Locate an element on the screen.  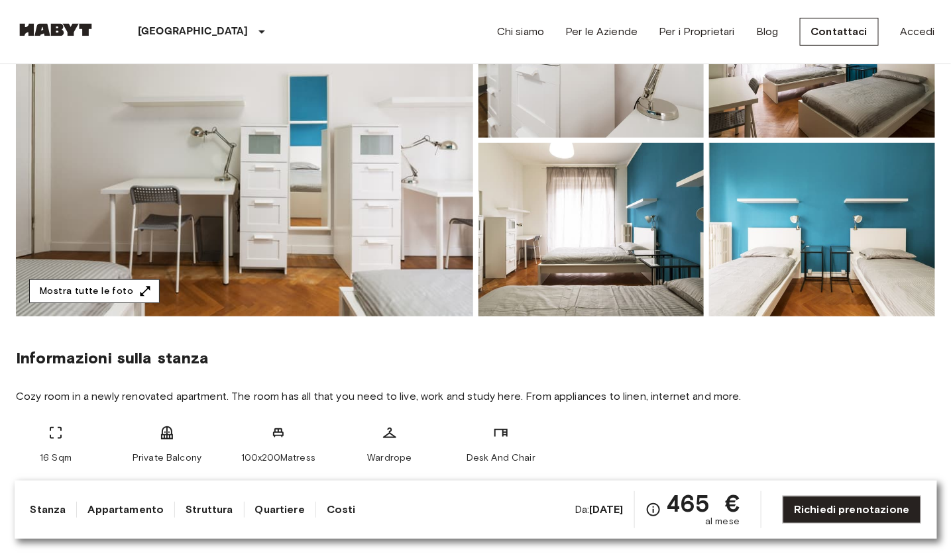
span: 100x200Matress is located at coordinates (278, 459).